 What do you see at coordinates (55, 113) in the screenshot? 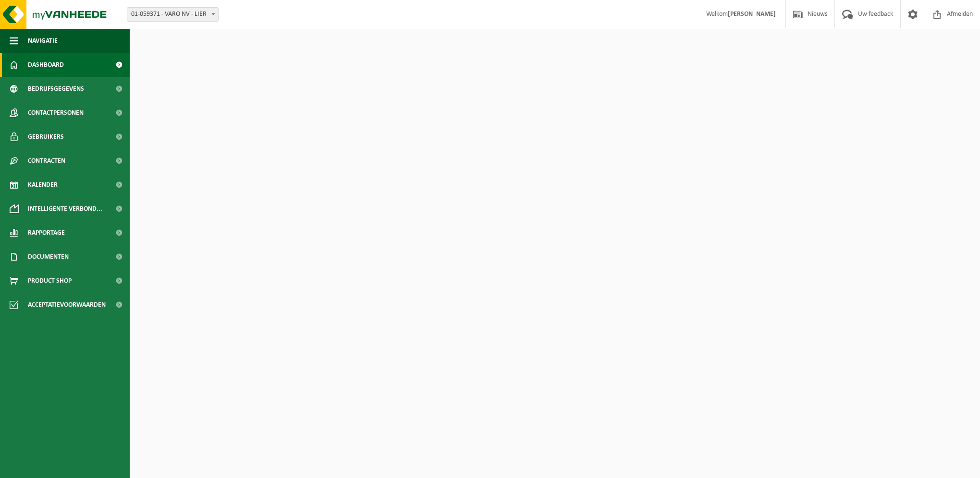
I see `span: Contactpersonen` at bounding box center [55, 113].